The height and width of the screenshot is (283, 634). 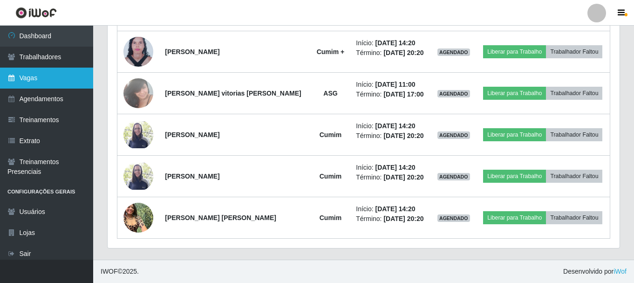 What do you see at coordinates (138, 93) in the screenshot?
I see `img: 1706050148347.jpeg` at bounding box center [138, 93].